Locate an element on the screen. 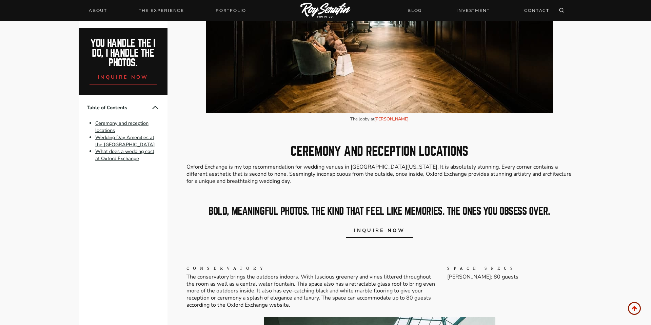 The width and height of the screenshot is (651, 325). button: Collapse Table of Contents is located at coordinates (155, 107).